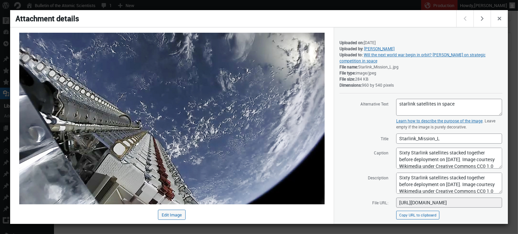 The image size is (518, 234). What do you see at coordinates (364, 104) in the screenshot?
I see `label: Alternative Text` at bounding box center [364, 104].